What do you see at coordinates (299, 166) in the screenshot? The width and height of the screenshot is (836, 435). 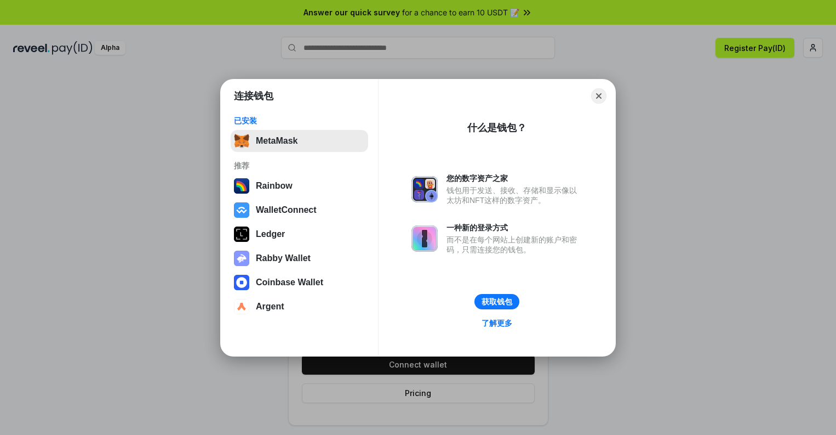 I see `div: 推荐` at bounding box center [299, 166].